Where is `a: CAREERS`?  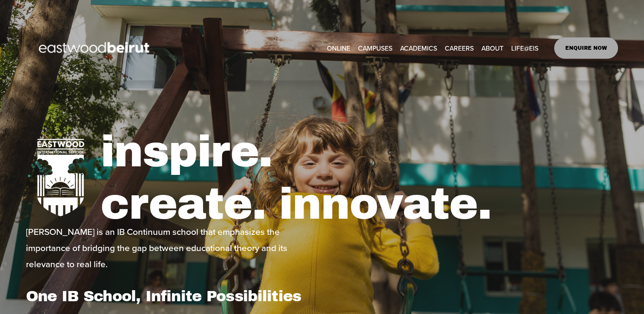
a: CAREERS is located at coordinates (459, 48).